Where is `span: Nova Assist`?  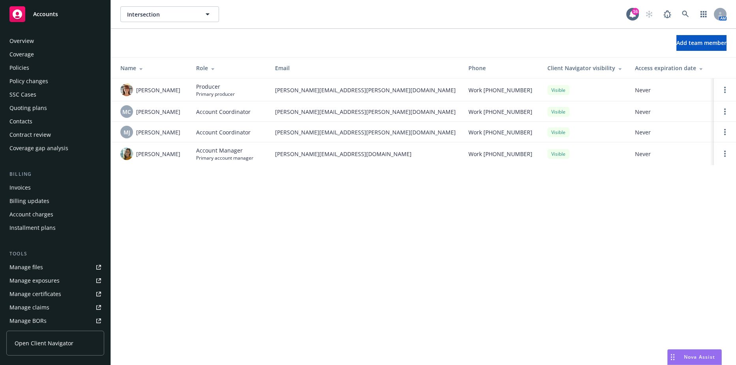
span: Nova Assist is located at coordinates (699, 357).